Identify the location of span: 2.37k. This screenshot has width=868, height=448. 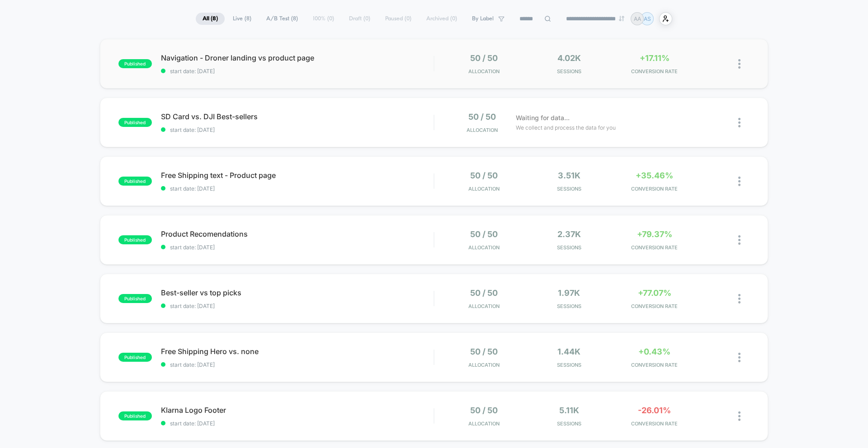
(569, 234).